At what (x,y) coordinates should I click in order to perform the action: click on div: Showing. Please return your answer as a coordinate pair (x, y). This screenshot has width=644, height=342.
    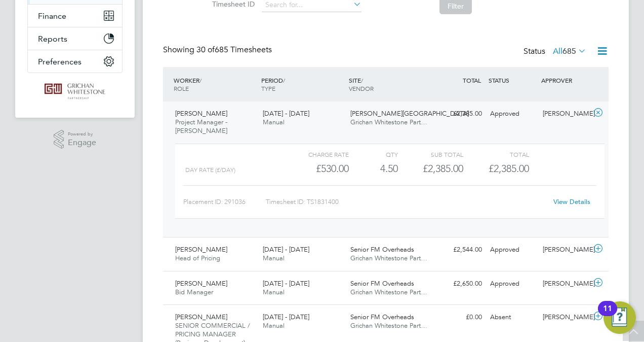
    Looking at the image, I should click on (219, 50).